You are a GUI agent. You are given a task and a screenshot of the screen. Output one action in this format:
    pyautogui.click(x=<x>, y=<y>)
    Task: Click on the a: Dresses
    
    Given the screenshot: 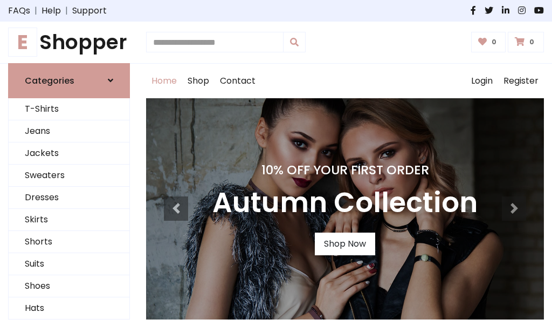 What is the action you would take?
    pyautogui.click(x=69, y=197)
    